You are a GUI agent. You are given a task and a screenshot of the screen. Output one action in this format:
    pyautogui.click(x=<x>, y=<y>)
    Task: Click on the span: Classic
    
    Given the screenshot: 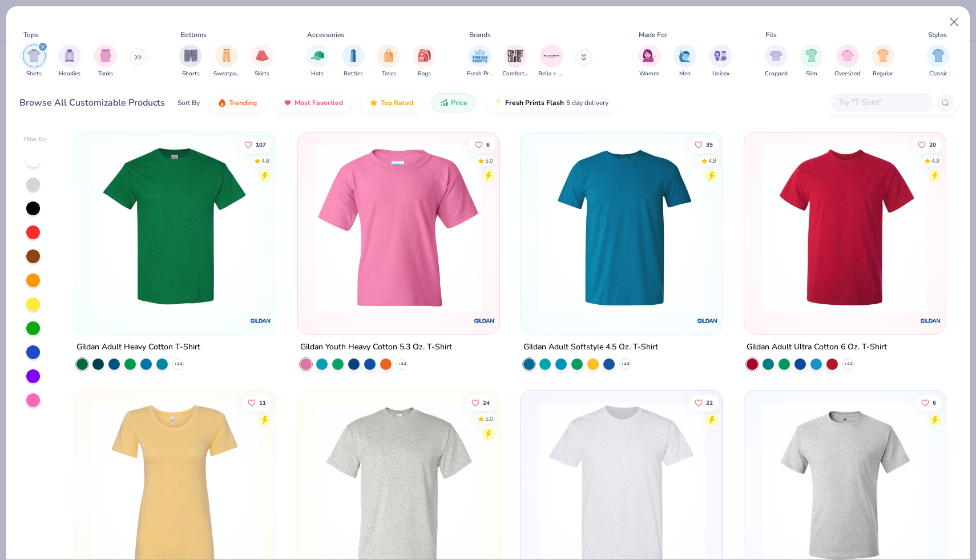 What is the action you would take?
    pyautogui.click(x=939, y=73)
    